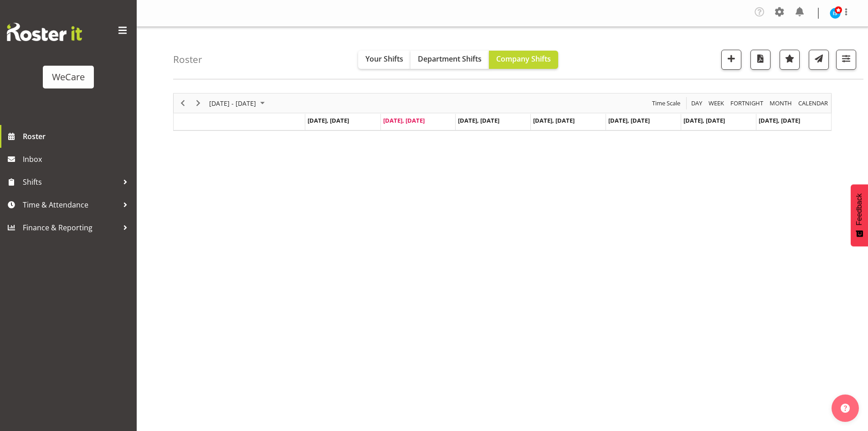  I want to click on div: Timeline Week of September 9, 2025, so click(502, 112).